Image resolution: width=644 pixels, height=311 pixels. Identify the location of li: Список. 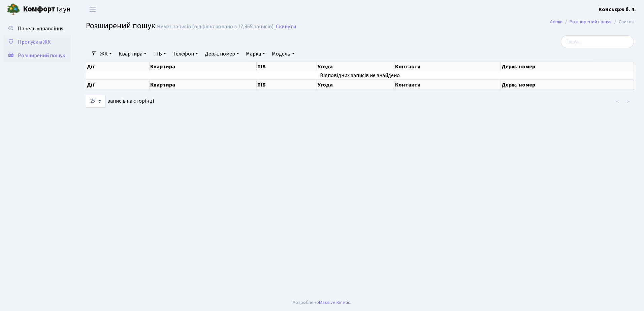
(623, 22).